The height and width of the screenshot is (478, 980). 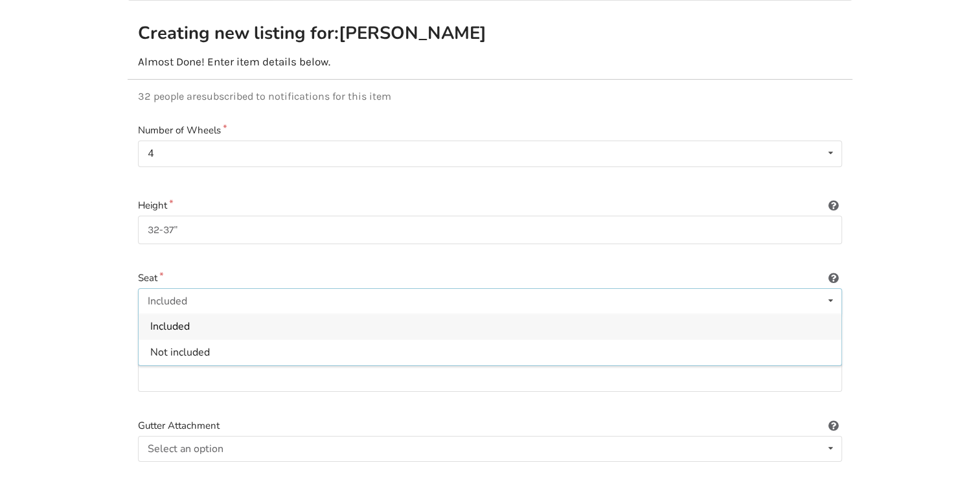 I want to click on span: Included, so click(x=169, y=327).